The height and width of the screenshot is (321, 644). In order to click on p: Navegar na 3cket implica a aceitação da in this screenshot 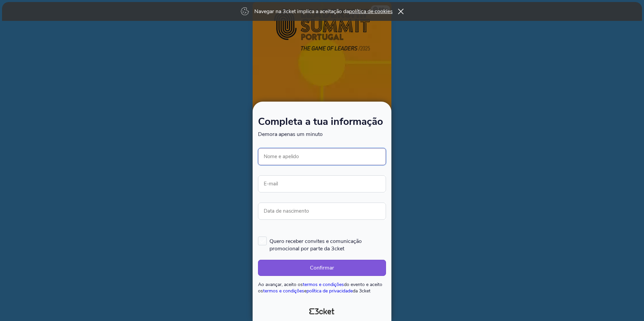, I will do `click(323, 11)`.